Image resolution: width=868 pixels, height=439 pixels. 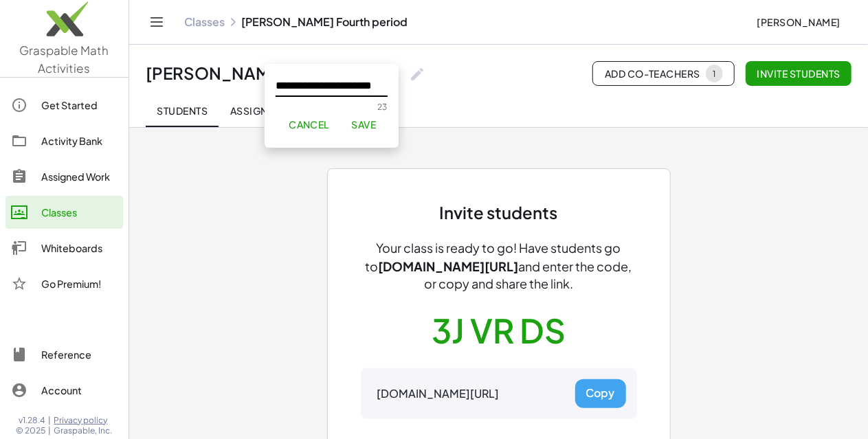 I want to click on div: Classes, so click(x=79, y=212).